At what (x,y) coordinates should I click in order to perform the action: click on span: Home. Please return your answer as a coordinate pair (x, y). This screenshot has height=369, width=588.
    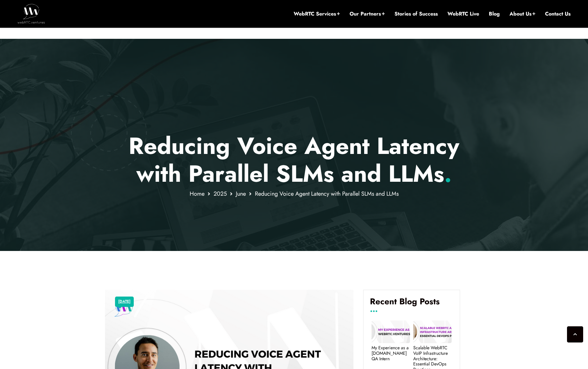
    Looking at the image, I should click on (197, 194).